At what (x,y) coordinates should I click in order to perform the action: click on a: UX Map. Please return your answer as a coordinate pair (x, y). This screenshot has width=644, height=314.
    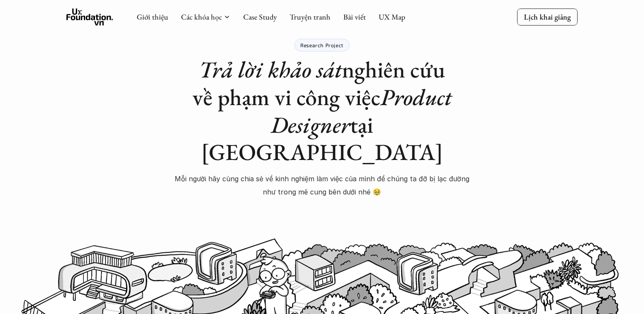
    Looking at the image, I should click on (392, 17).